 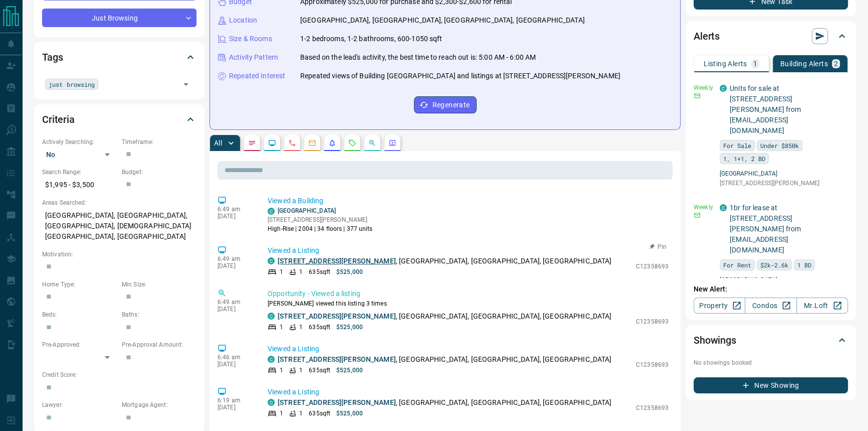 What do you see at coordinates (771, 289) in the screenshot?
I see `p: New Alert:` at bounding box center [771, 289].